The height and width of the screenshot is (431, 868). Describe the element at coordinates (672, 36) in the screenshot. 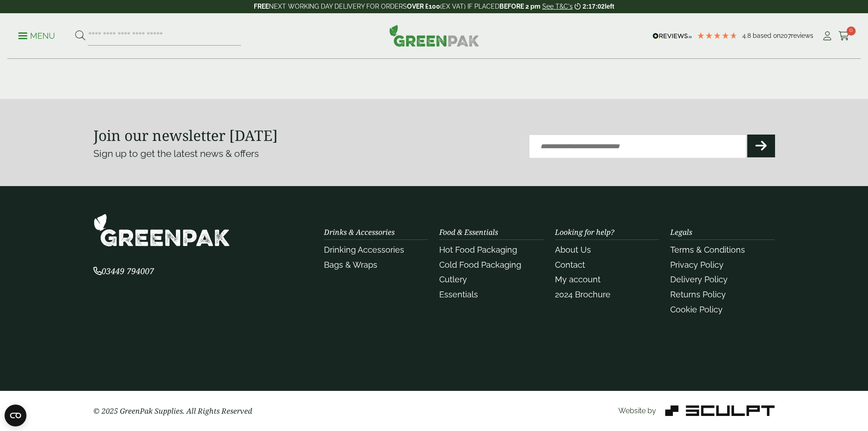

I see `img: REVIEWS.io` at that location.